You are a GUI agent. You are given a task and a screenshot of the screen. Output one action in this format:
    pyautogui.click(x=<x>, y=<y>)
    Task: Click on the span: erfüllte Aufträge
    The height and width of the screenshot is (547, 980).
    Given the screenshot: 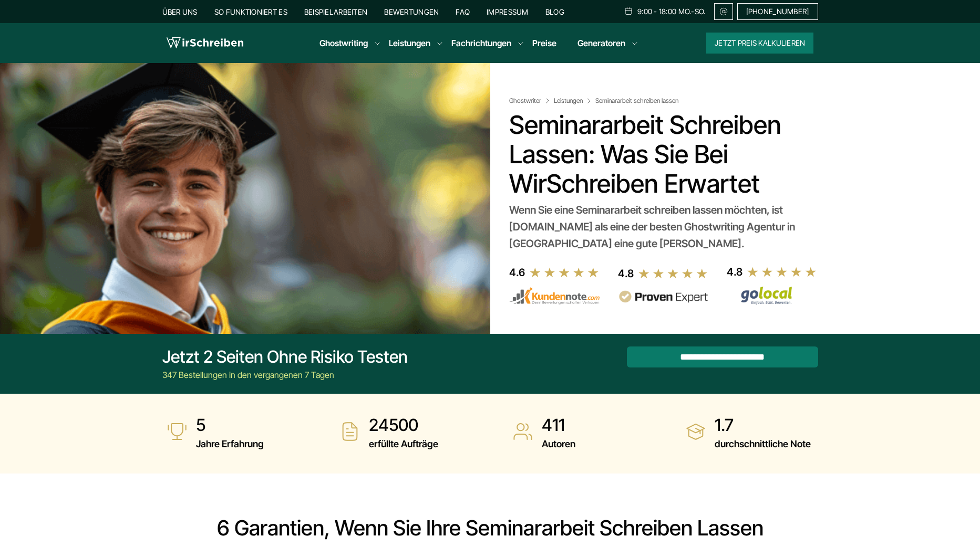 What is the action you would take?
    pyautogui.click(x=403, y=445)
    